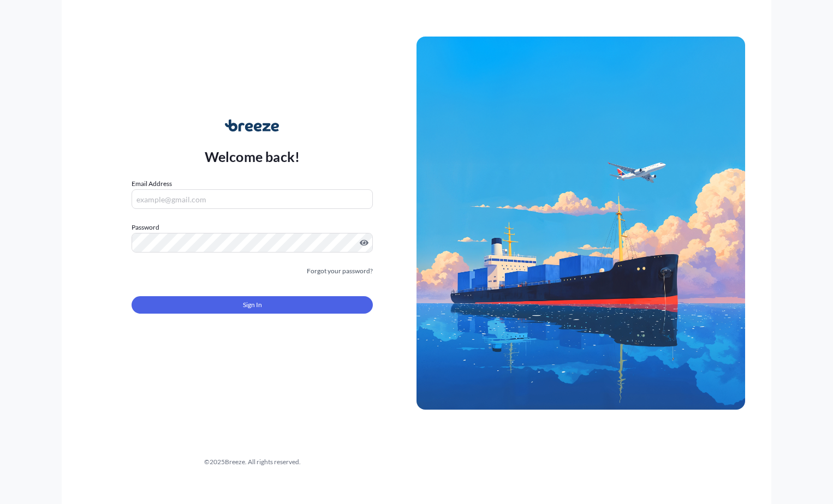 This screenshot has height=504, width=833. Describe the element at coordinates (252, 305) in the screenshot. I see `button: Sign In` at that location.